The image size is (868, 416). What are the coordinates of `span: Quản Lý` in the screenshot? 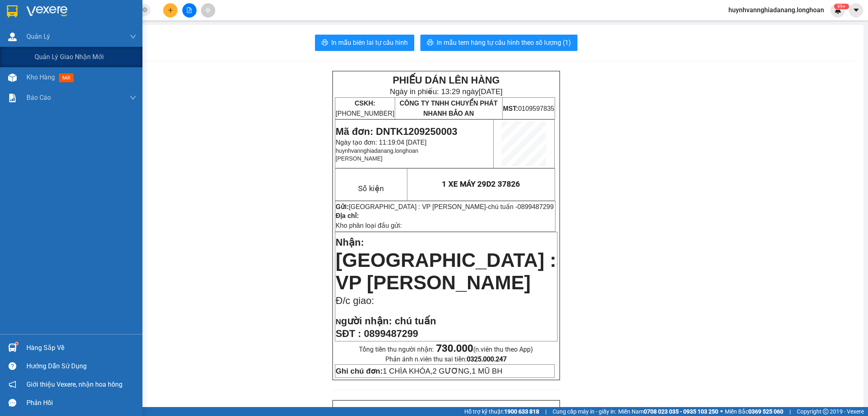 It's located at (38, 36).